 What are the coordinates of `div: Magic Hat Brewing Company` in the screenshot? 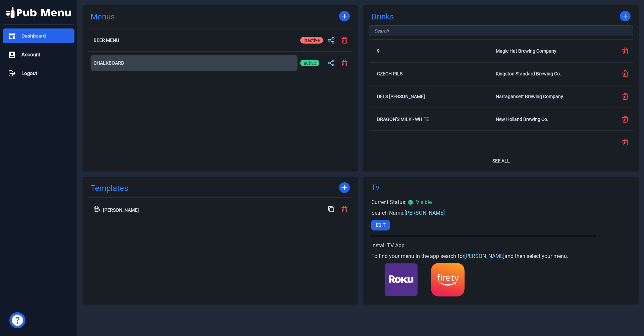 It's located at (554, 51).